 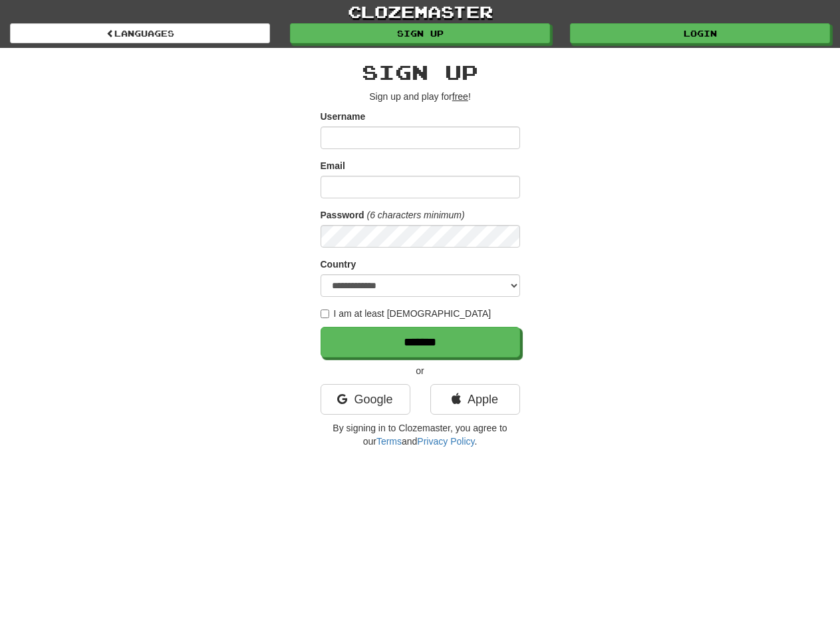 I want to click on a: Languages, so click(x=139, y=33).